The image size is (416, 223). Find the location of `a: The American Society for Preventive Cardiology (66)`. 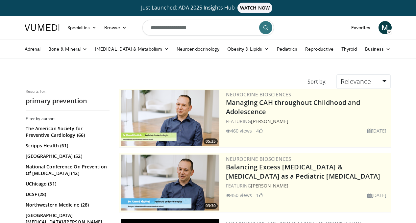

a: The American Society for Preventive Cardiology (66) is located at coordinates (67, 132).